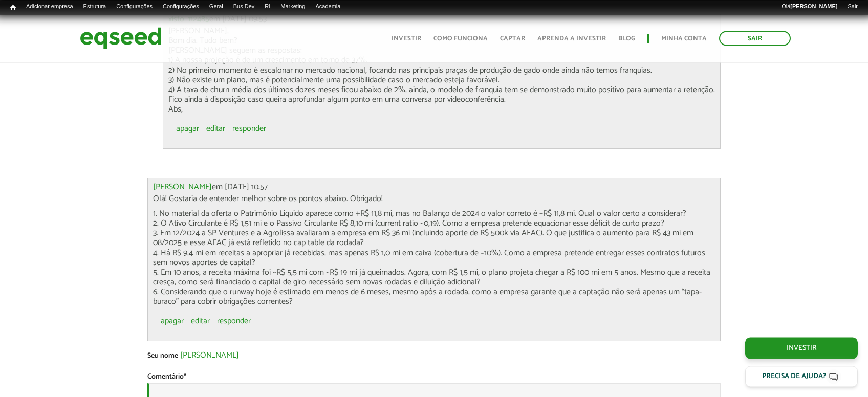  What do you see at coordinates (50, 7) in the screenshot?
I see `a: Adicionar empresa` at bounding box center [50, 7].